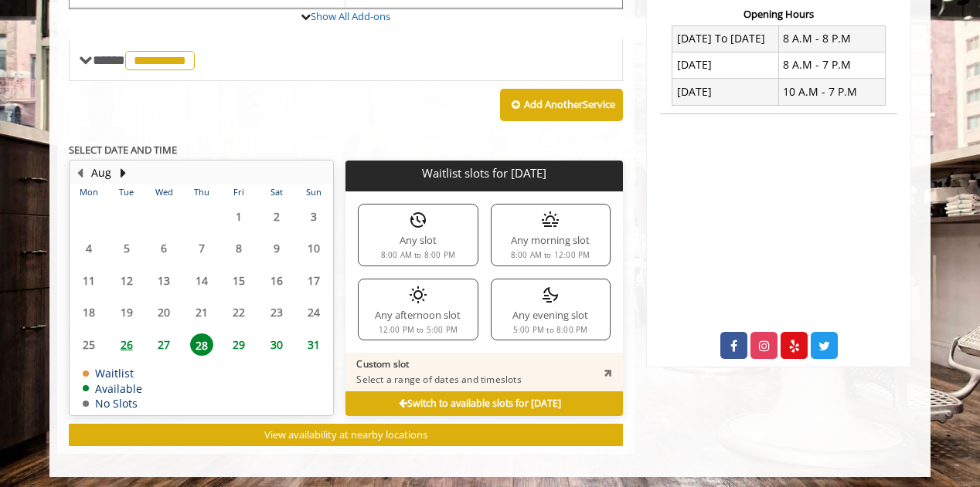 The image size is (980, 487). Describe the element at coordinates (551, 235) in the screenshot. I see `div: Any morning slot8:00 AM to 12:00 PM` at that location.